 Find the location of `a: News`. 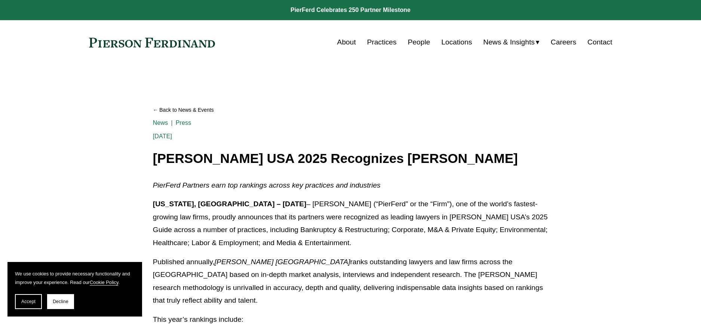

a: News is located at coordinates (160, 123).